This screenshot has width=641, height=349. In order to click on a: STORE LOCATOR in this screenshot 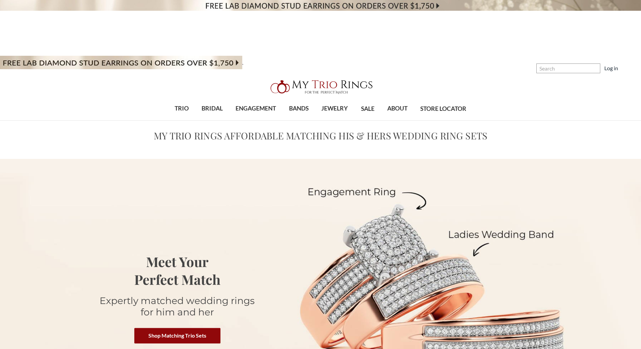, I will do `click(443, 109)`.